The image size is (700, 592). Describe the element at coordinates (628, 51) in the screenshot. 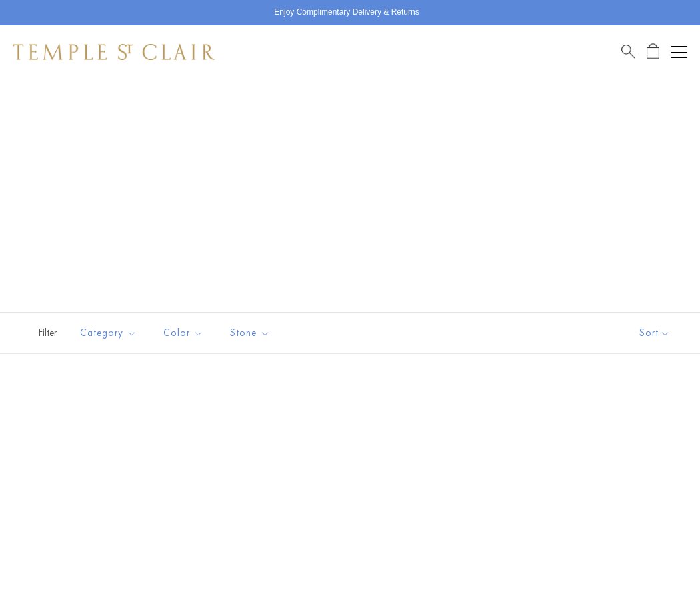

I see `a: Search` at that location.